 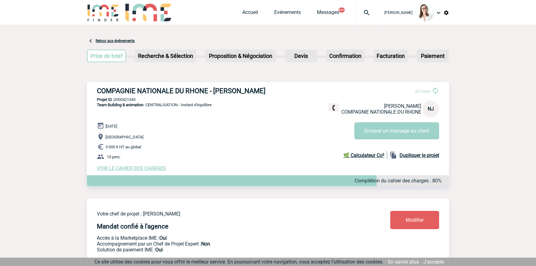 I want to click on span: Ce site utilise des cookies pour vous offrir le meilleur service. En poursuivant votre navigation..., so click(x=239, y=262).